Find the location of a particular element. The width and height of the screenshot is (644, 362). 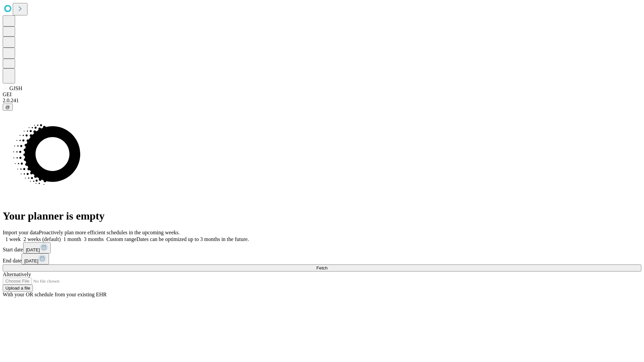

span: Dates can be optimized up to 3 months in the future. is located at coordinates (193, 239).